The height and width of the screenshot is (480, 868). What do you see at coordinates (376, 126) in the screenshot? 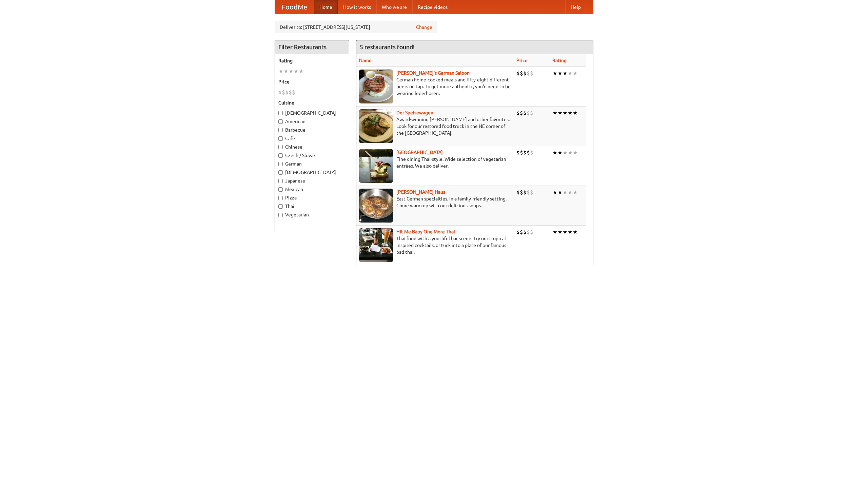
I see `img: speisewagen.jpg` at bounding box center [376, 126].